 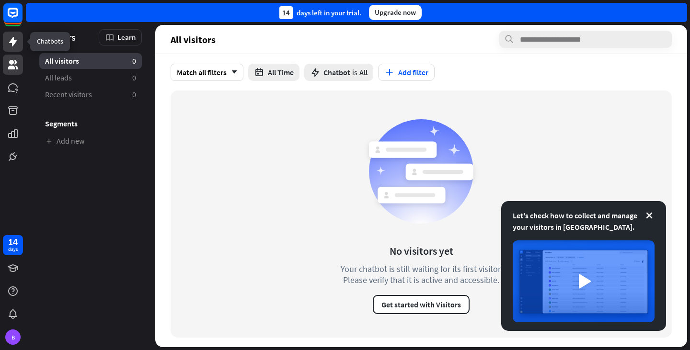 I want to click on div: days, so click(x=13, y=250).